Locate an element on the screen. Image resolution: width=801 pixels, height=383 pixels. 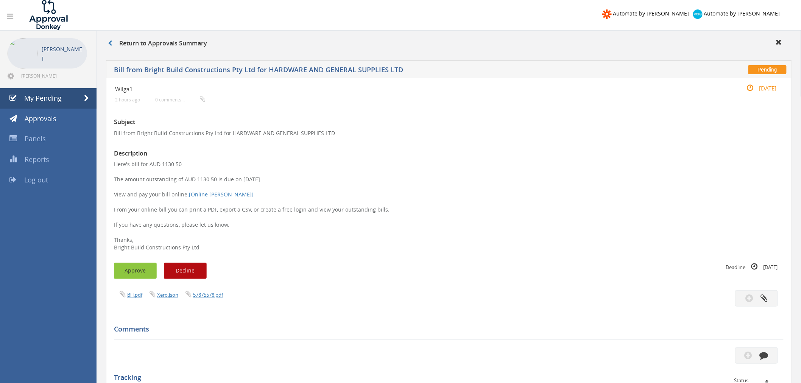
img: xero-logo.png is located at coordinates (698, 14).